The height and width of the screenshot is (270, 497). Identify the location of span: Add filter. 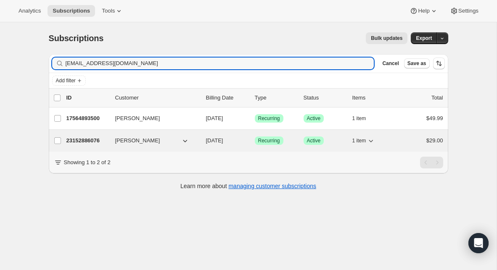
(66, 81).